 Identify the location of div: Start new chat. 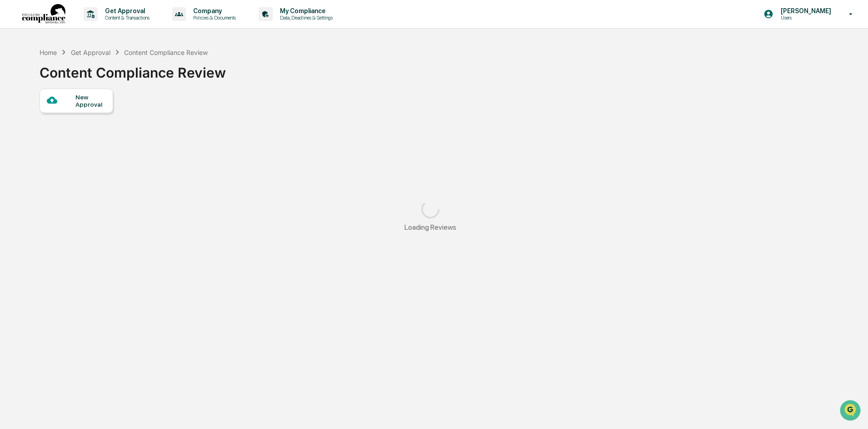
(90, 74).